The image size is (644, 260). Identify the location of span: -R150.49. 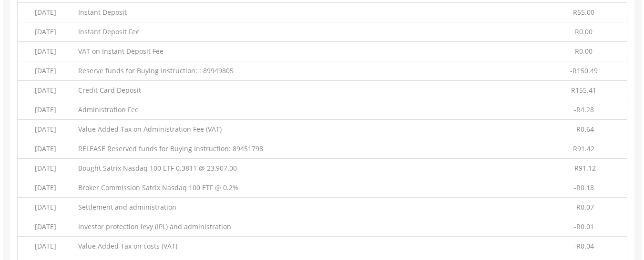
(584, 71).